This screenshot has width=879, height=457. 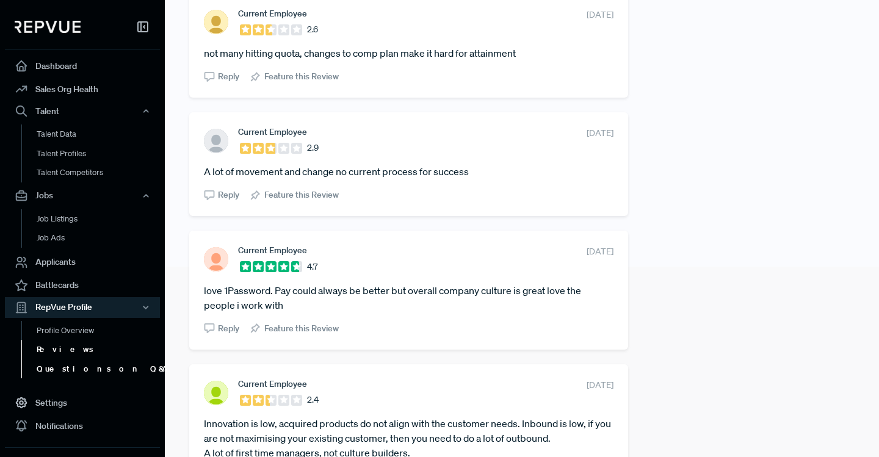 What do you see at coordinates (82, 196) in the screenshot?
I see `div: Jobs` at bounding box center [82, 196].